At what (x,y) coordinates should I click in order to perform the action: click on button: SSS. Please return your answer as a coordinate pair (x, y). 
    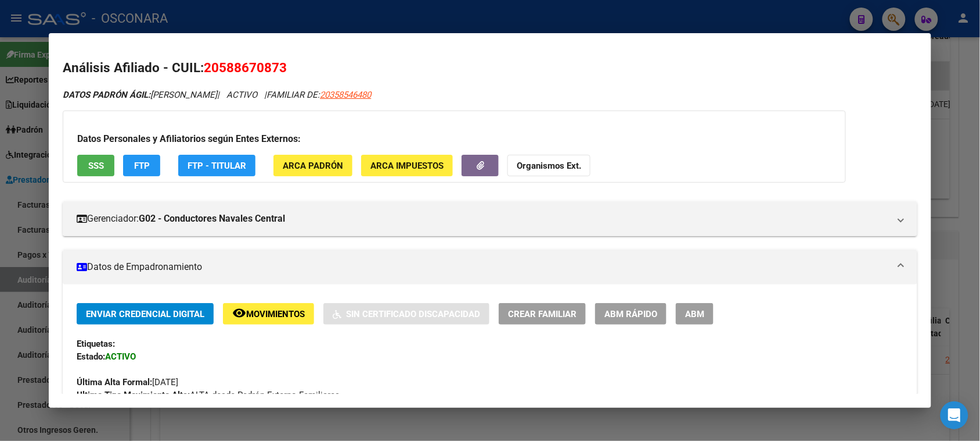
    Looking at the image, I should click on (96, 165).